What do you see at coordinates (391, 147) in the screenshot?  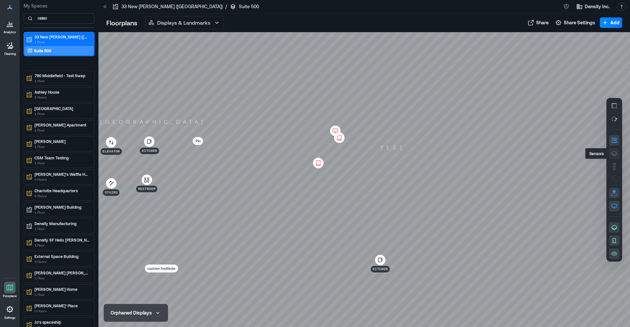 I see `p: test` at bounding box center [391, 147].